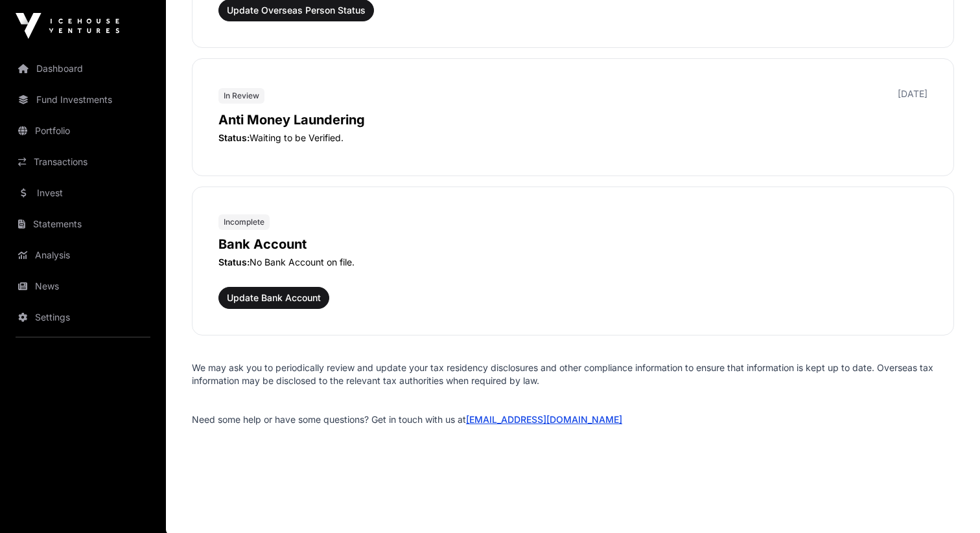  I want to click on a: Invest, so click(83, 193).